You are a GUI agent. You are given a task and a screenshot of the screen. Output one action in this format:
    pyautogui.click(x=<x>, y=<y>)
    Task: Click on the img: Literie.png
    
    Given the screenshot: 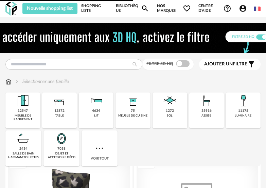 What is the action you would take?
    pyautogui.click(x=96, y=101)
    